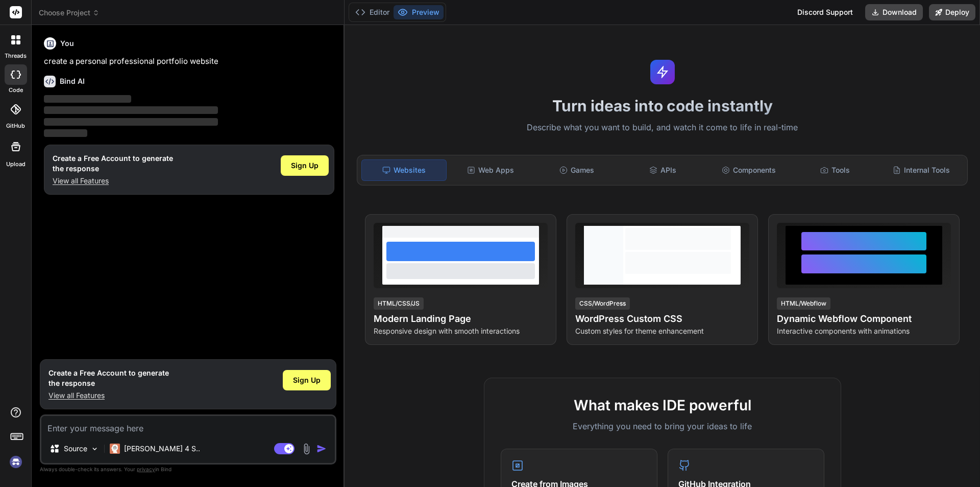 The image size is (980, 487). Describe the element at coordinates (15, 462) in the screenshot. I see `img: signin` at that location.